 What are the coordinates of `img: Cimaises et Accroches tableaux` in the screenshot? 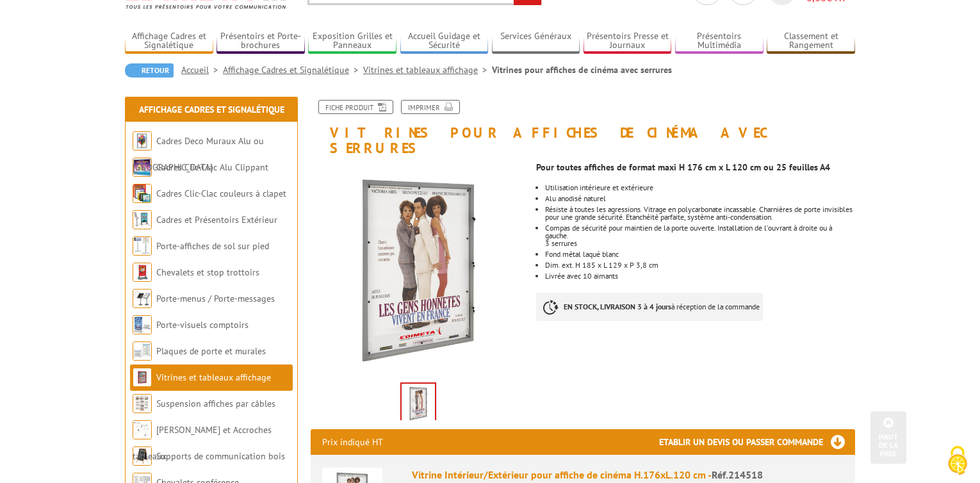 It's located at (142, 430).